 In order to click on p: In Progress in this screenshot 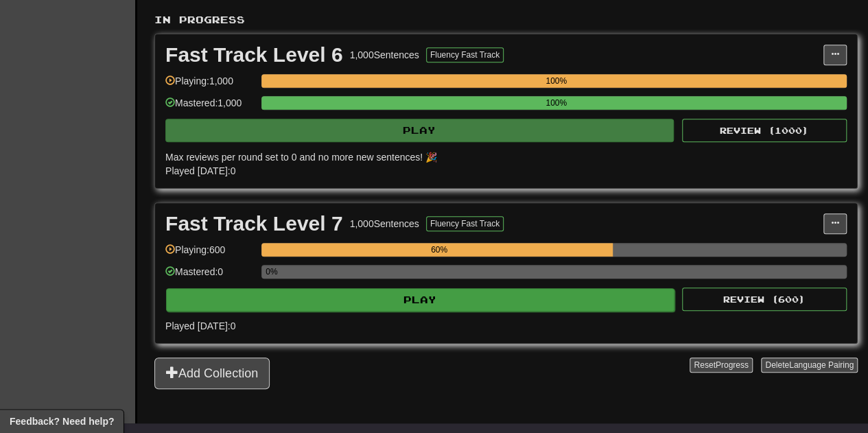, I will do `click(505, 20)`.